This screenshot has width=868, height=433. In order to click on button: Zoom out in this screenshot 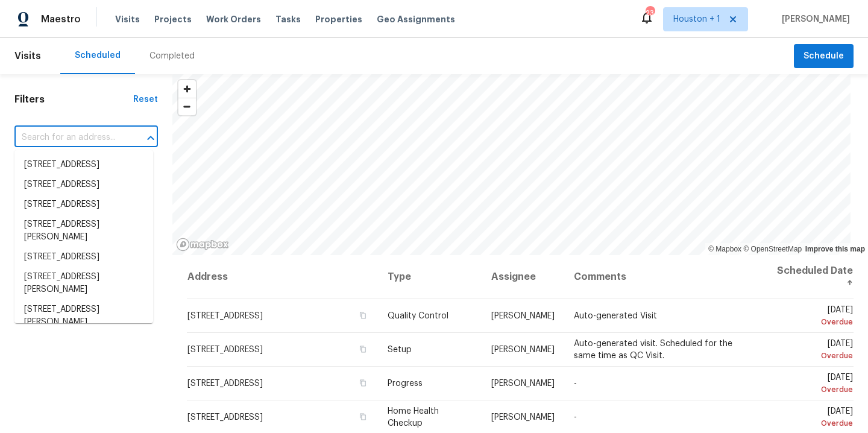, I will do `click(187, 106)`.